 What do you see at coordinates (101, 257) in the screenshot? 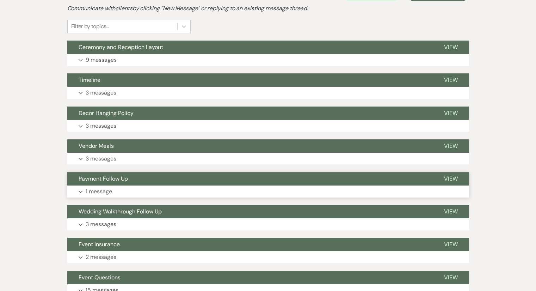
I see `p: 2 messages` at bounding box center [101, 257].